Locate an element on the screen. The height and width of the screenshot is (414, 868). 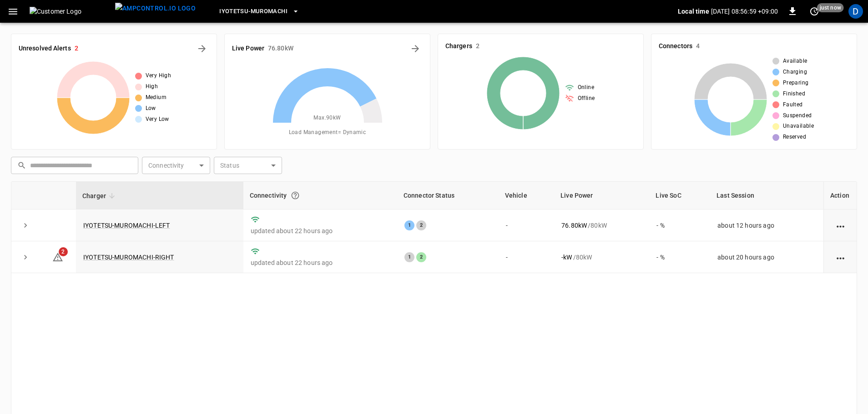
span: Unavailable is located at coordinates (798, 126).